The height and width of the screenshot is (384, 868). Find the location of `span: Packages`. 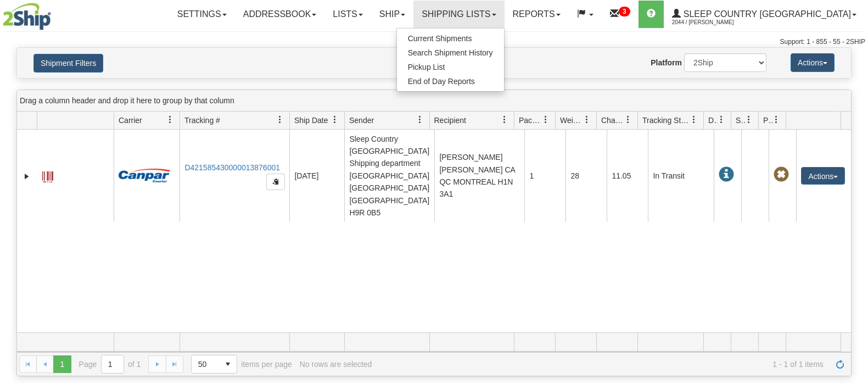

span: Packages is located at coordinates (530, 120).